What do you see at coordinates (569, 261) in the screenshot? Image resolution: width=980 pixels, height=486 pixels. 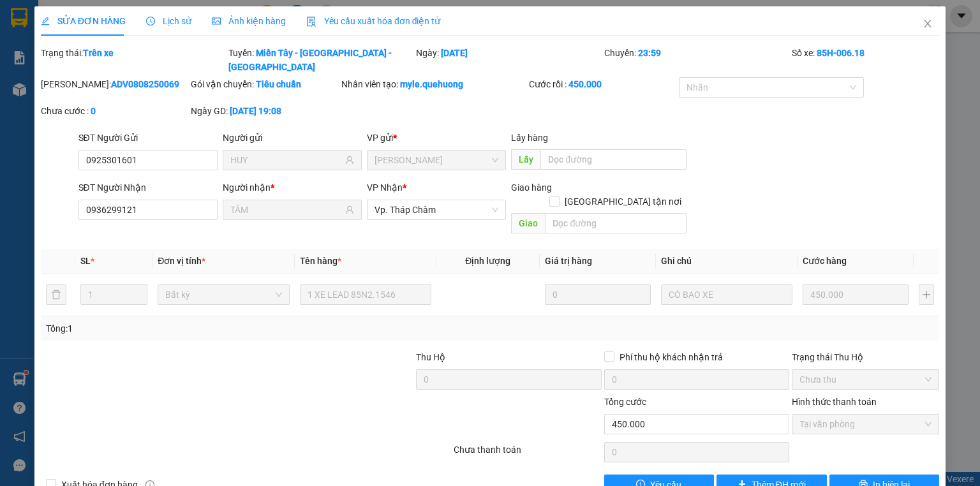 I see `span: Giá trị hàng` at bounding box center [569, 261].